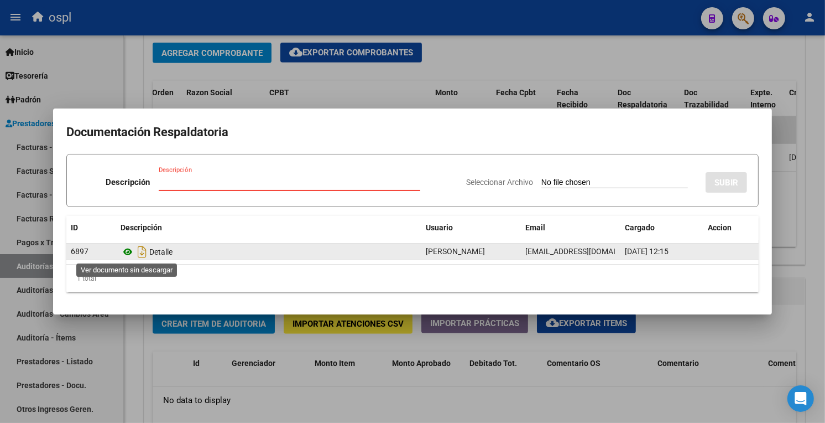 This screenshot has height=423, width=825. I want to click on datatable-header-cell: Accion, so click(731, 227).